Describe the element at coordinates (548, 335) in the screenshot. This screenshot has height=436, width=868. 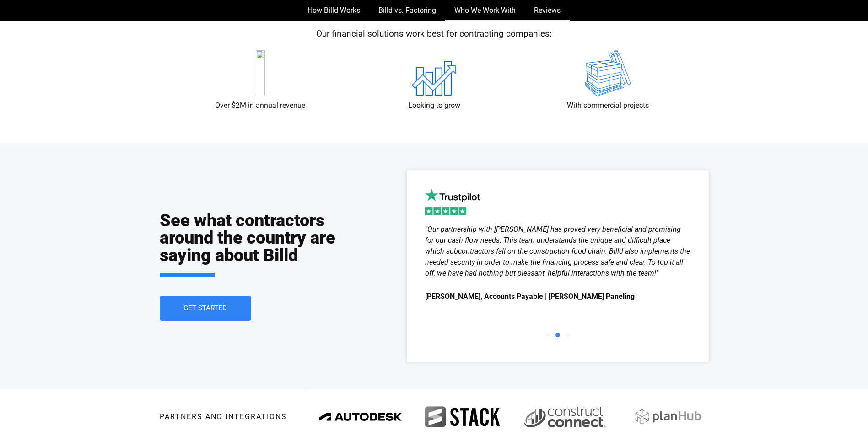
I see `span: Go to slide 1` at that location.